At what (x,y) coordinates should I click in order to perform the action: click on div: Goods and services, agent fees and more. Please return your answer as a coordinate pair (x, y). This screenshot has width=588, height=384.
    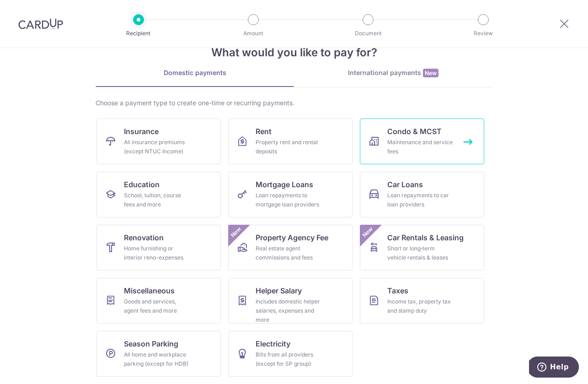
    Looking at the image, I should click on (157, 306).